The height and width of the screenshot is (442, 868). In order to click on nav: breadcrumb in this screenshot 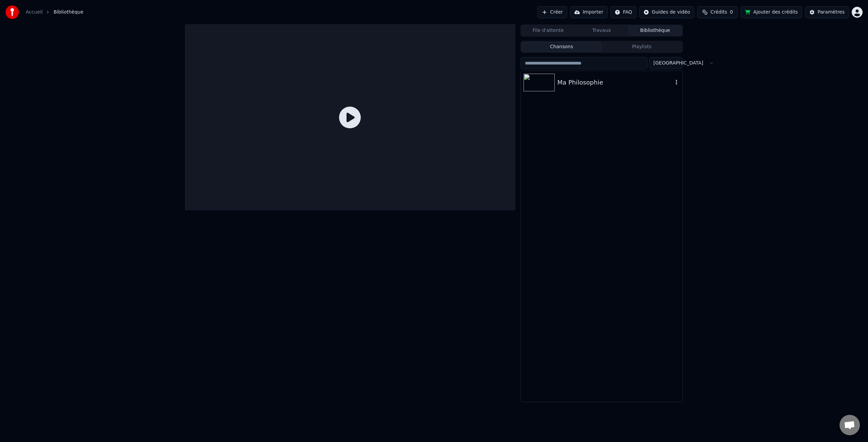, I will do `click(54, 12)`.